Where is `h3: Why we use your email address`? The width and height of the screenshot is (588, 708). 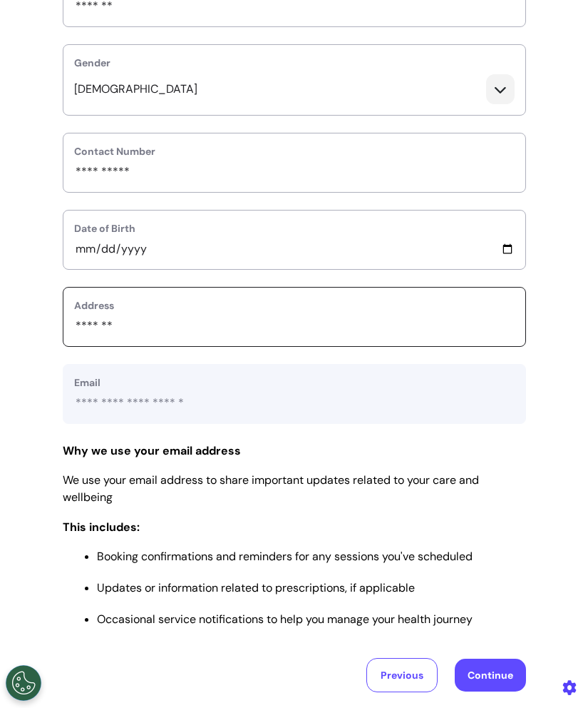
h3: Why we use your email address is located at coordinates (294, 450).